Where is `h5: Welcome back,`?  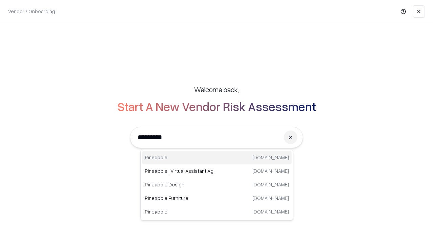 h5: Welcome back, is located at coordinates (217, 89).